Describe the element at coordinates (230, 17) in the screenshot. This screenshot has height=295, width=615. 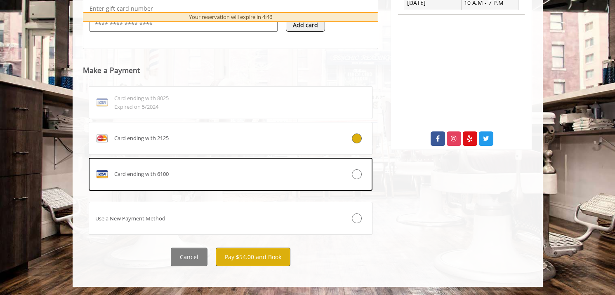
I see `div: Your reservation will expire in 4:46` at that location.